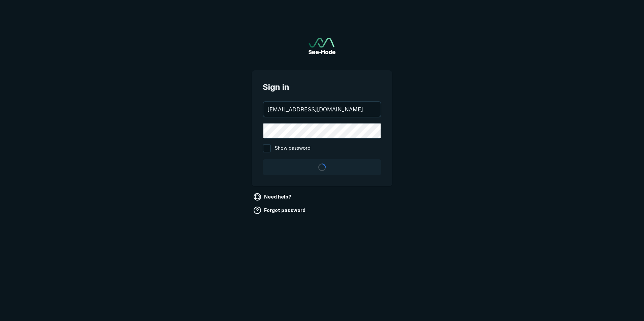 The width and height of the screenshot is (644, 321). Describe the element at coordinates (322, 46) in the screenshot. I see `img: See-Mode Logo` at that location.